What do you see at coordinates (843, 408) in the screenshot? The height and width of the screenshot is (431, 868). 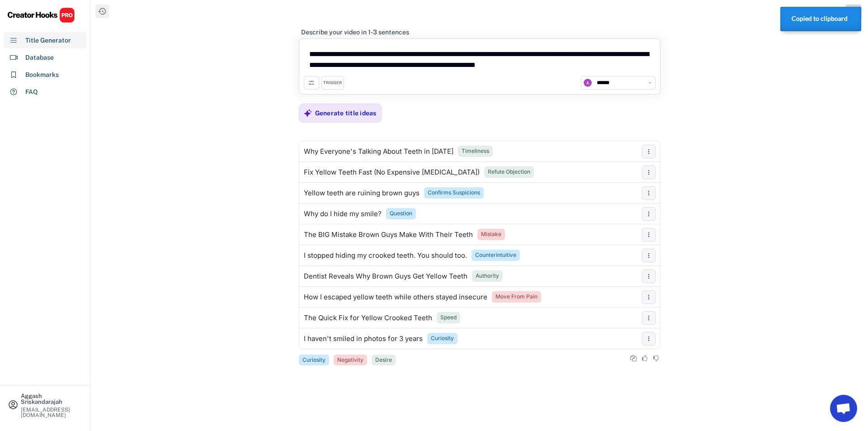 I see `a: Open chat` at bounding box center [843, 408].